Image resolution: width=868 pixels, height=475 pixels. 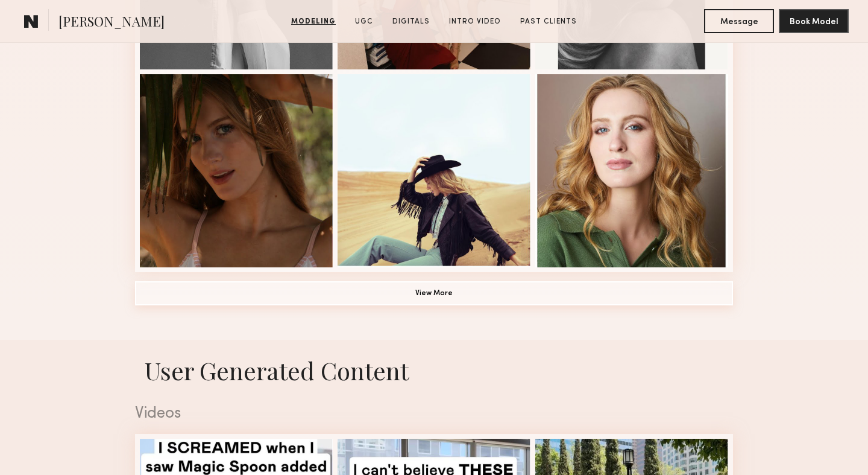 I want to click on a: Intro Video, so click(x=475, y=22).